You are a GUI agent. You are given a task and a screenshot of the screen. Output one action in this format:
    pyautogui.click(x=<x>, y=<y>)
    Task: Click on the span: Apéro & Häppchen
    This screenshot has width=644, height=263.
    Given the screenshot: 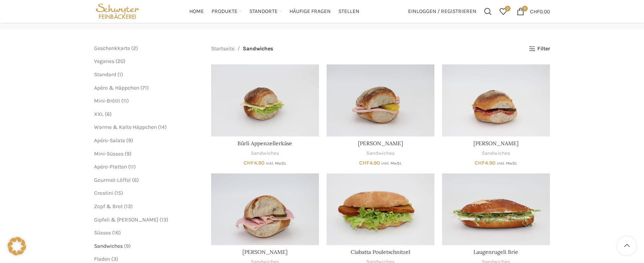 What is the action you would take?
    pyautogui.click(x=116, y=88)
    